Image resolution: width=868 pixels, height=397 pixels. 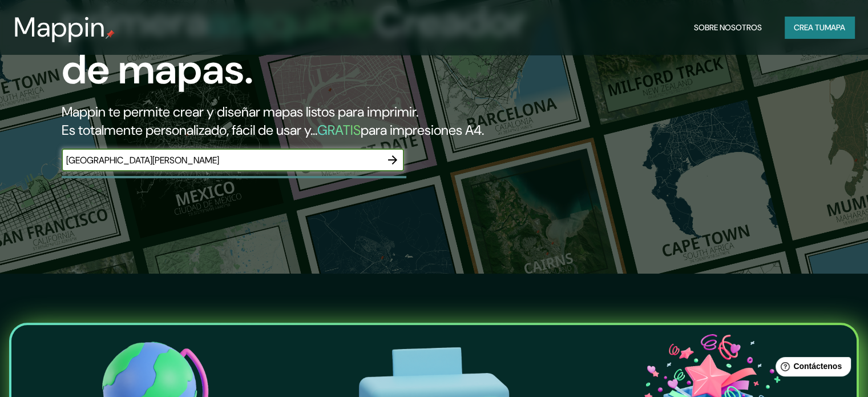 I want to click on font: GRATIS, so click(x=339, y=129).